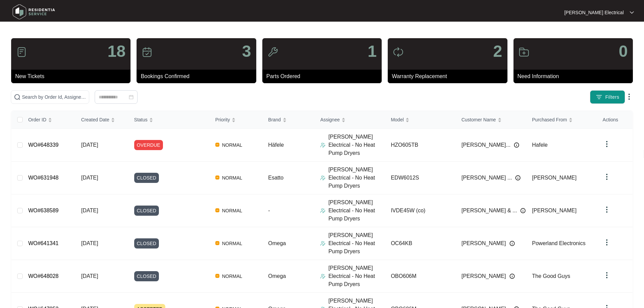 The width and height of the screenshot is (644, 308). What do you see at coordinates (274, 120) in the screenshot?
I see `span: Brand` at bounding box center [274, 120].